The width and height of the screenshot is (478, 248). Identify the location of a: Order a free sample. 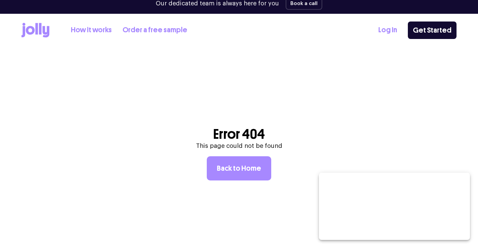
(155, 30).